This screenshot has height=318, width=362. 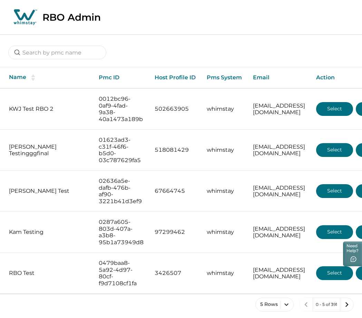 What do you see at coordinates (48, 273) in the screenshot?
I see `p: RBO Test` at bounding box center [48, 273].